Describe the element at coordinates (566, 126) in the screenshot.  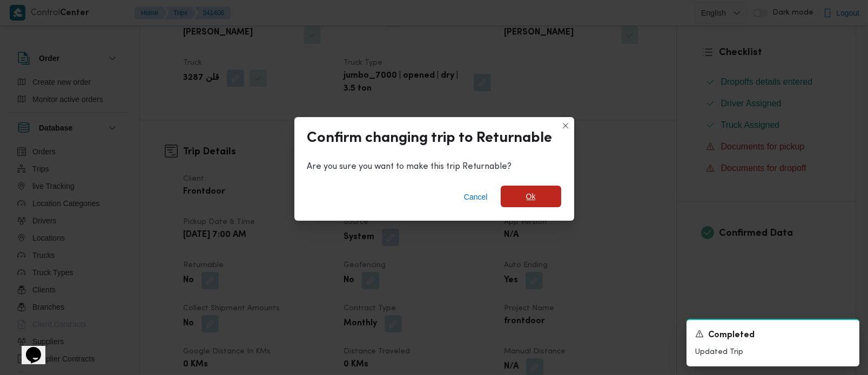
I see `button: Closes this modal window` at that location.